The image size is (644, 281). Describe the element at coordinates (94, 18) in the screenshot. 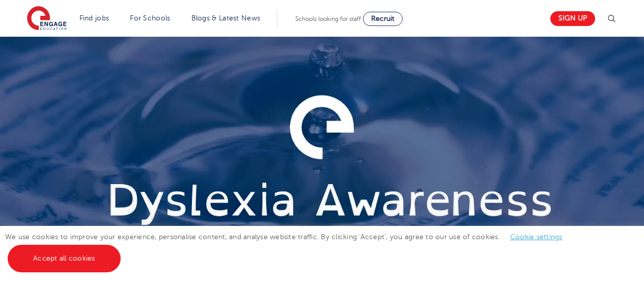

I see `a: Find jobs` at that location.